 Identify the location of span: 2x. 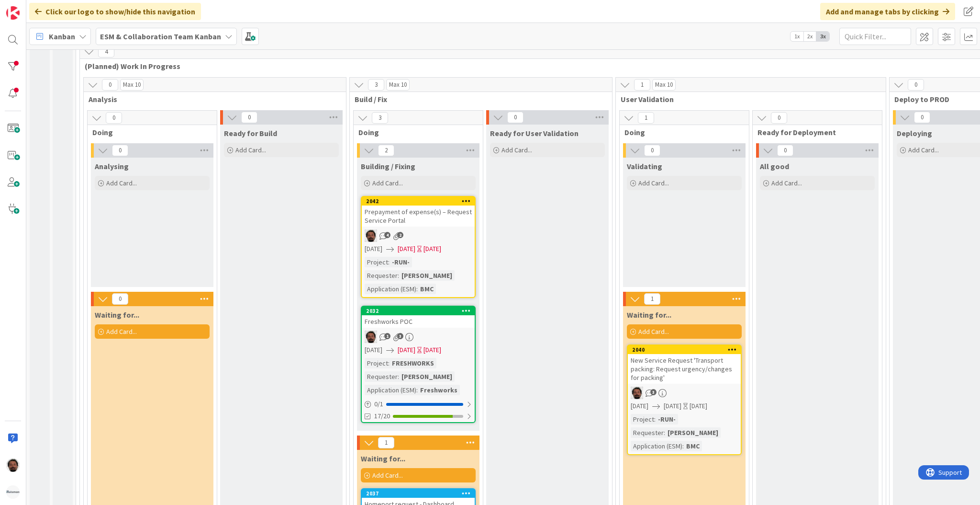
(810, 36).